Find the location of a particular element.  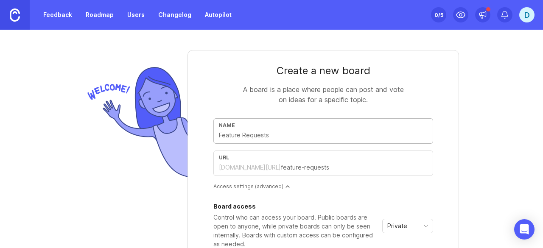

input: feature-requests is located at coordinates (354, 168).